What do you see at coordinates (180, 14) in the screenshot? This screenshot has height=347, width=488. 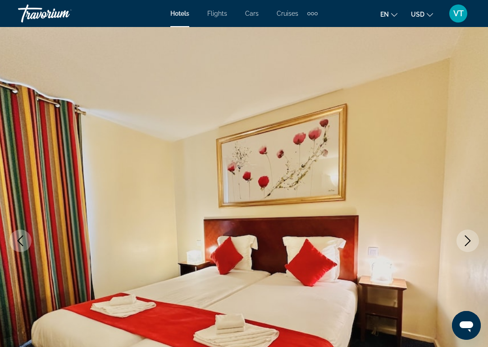 I see `span: Hotels` at bounding box center [180, 14].